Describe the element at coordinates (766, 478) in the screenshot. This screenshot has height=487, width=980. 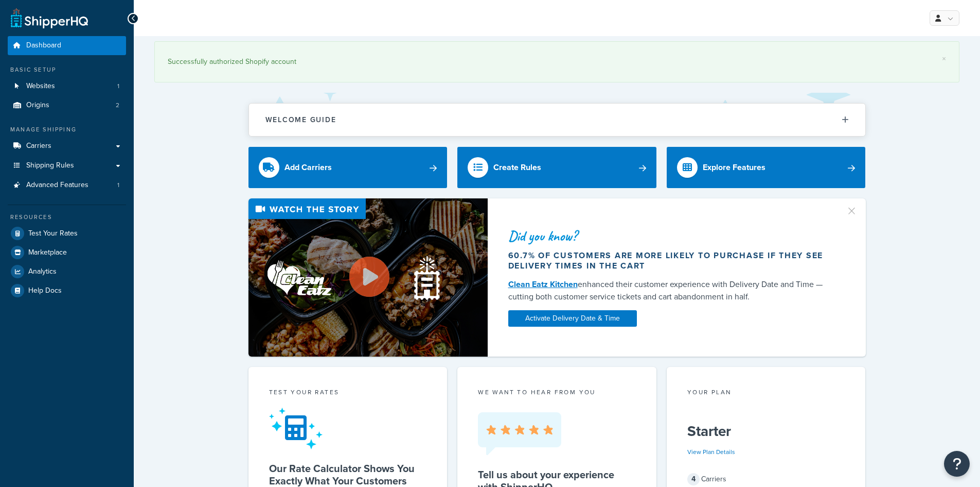
I see `div: Carriers` at that location.